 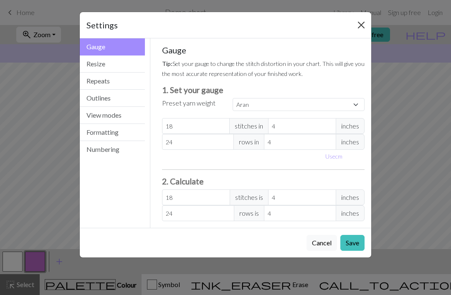 What do you see at coordinates (321, 243) in the screenshot?
I see `button: Cancel` at bounding box center [321, 243].